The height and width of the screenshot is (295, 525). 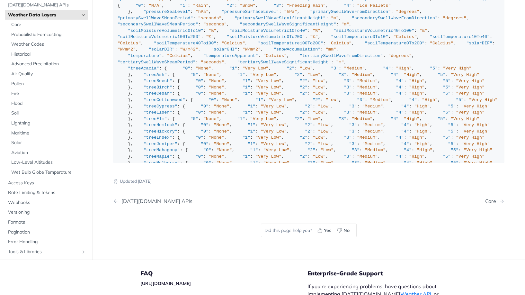 What do you see at coordinates (46, 252) in the screenshot?
I see `a: Tools & LibrariesShow subpages for Tools & Libraries` at bounding box center [46, 252].